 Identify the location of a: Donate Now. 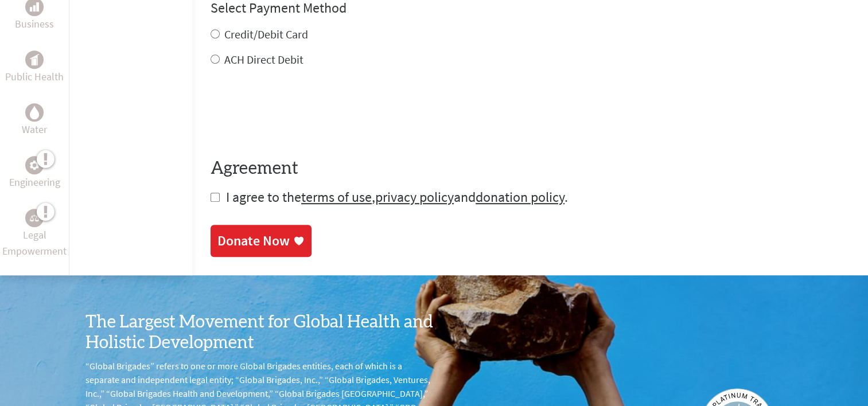
(261, 241).